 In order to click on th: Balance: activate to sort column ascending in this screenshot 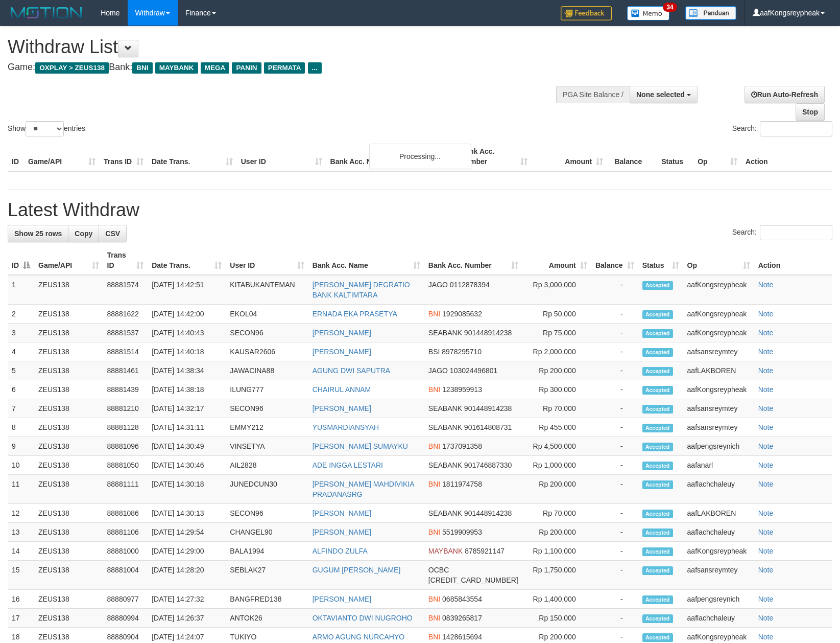, I will do `click(615, 260)`.